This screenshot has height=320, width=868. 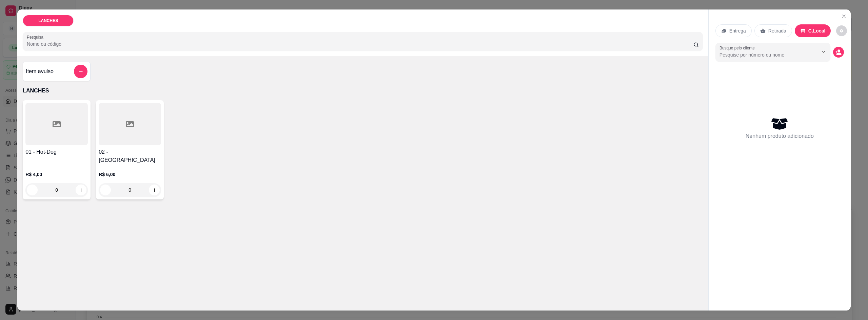 I want to click on button: Close, so click(x=844, y=16).